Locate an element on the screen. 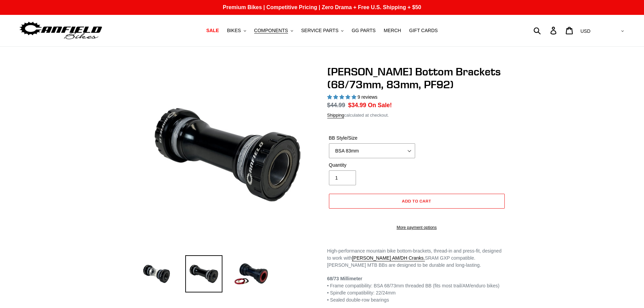 Image resolution: width=644 pixels, height=308 pixels. a: SALE is located at coordinates (212, 30).